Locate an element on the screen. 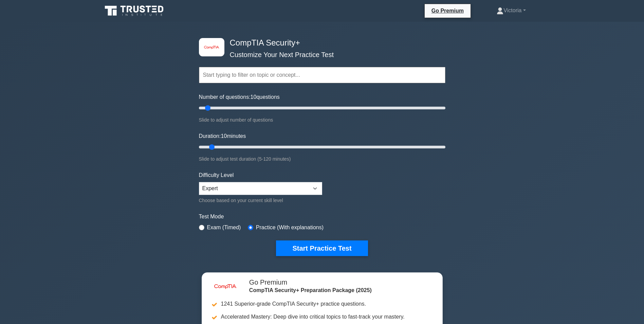 The image size is (644, 324). div: Slide to adjust test duration (5-120 minutes) is located at coordinates (322, 159).